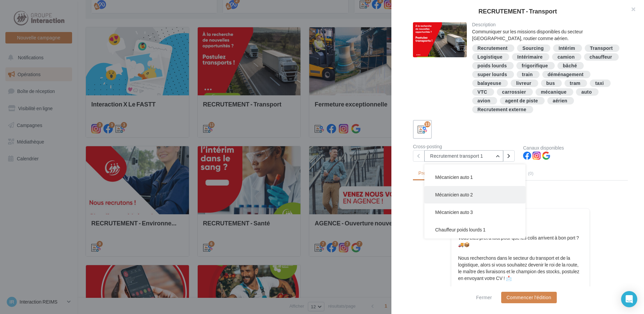 The height and width of the screenshot is (314, 644). Describe the element at coordinates (490, 83) in the screenshot. I see `div: balayeuse` at that location.